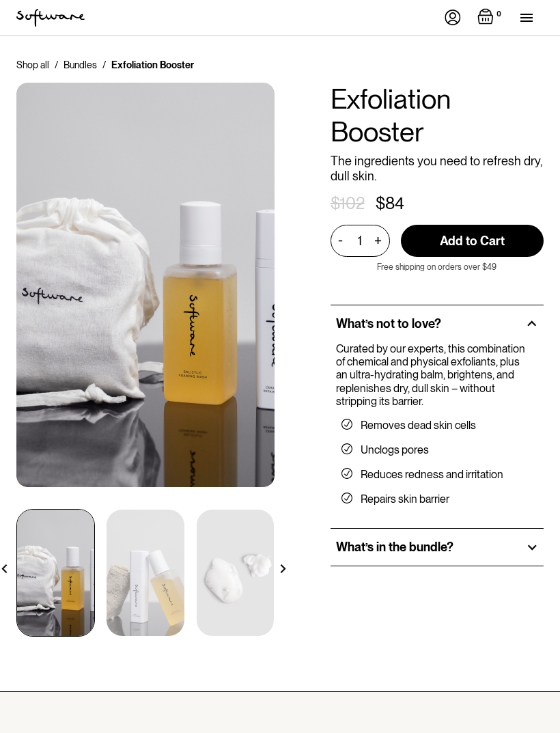  What do you see at coordinates (498, 14) in the screenshot?
I see `div: 0` at bounding box center [498, 14].